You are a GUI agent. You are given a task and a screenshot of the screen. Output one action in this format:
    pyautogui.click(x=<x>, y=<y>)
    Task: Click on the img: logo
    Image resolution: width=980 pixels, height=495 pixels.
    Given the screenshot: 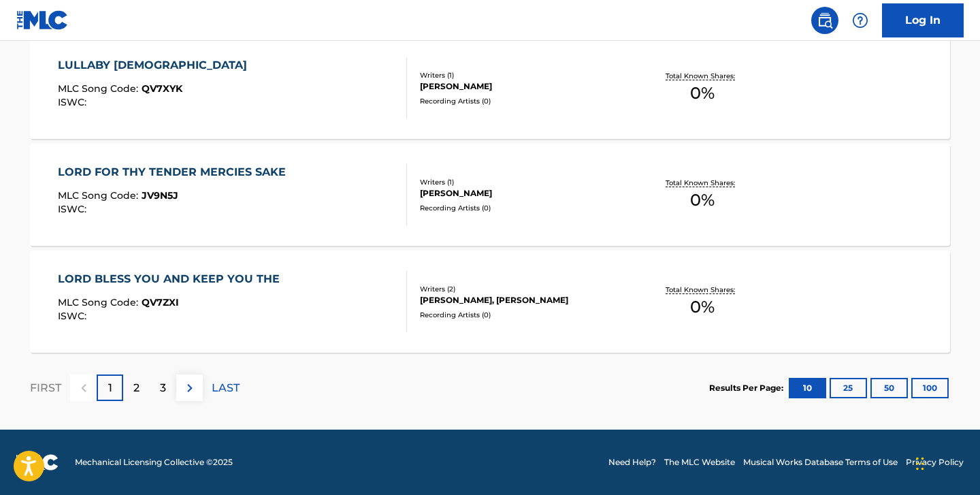 What is the action you would take?
    pyautogui.click(x=38, y=462)
    